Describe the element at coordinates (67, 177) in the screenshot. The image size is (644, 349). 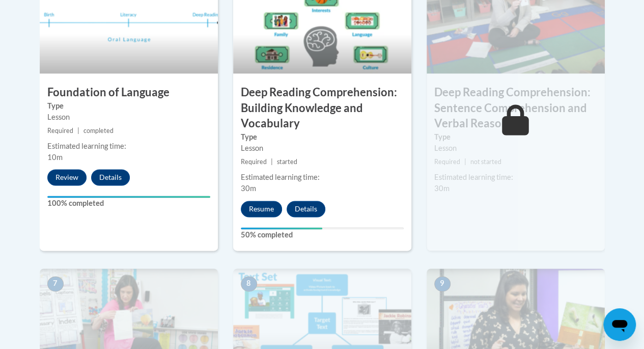
I see `button: Review` at that location.